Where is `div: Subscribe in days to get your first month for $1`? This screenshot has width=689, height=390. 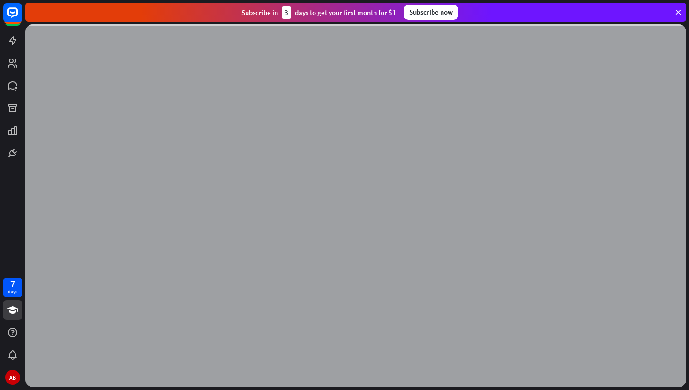 div: Subscribe in days to get your first month for $1 is located at coordinates (319, 12).